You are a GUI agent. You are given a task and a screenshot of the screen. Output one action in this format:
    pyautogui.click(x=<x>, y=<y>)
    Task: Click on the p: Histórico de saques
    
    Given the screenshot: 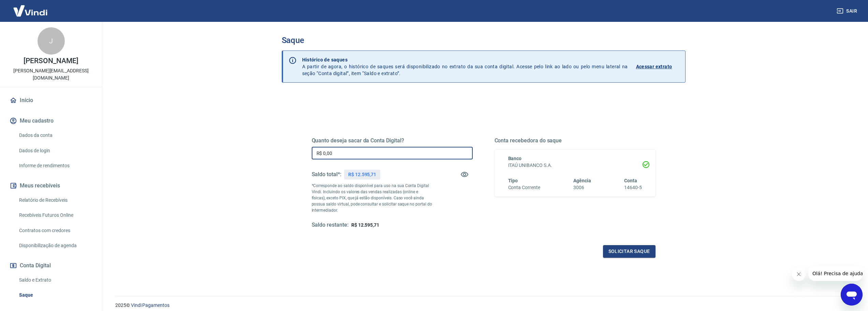 What is the action you would take?
    pyautogui.click(x=465, y=60)
    